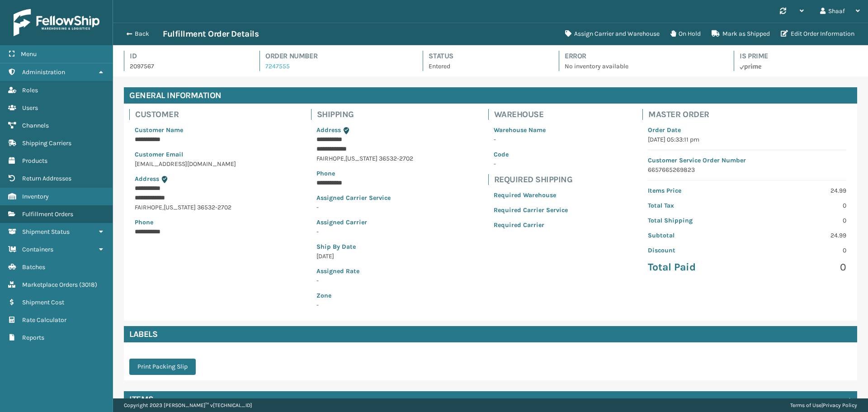 This screenshot has width=868, height=412. Describe the element at coordinates (531, 195) in the screenshot. I see `p: Required Warehouse` at that location.